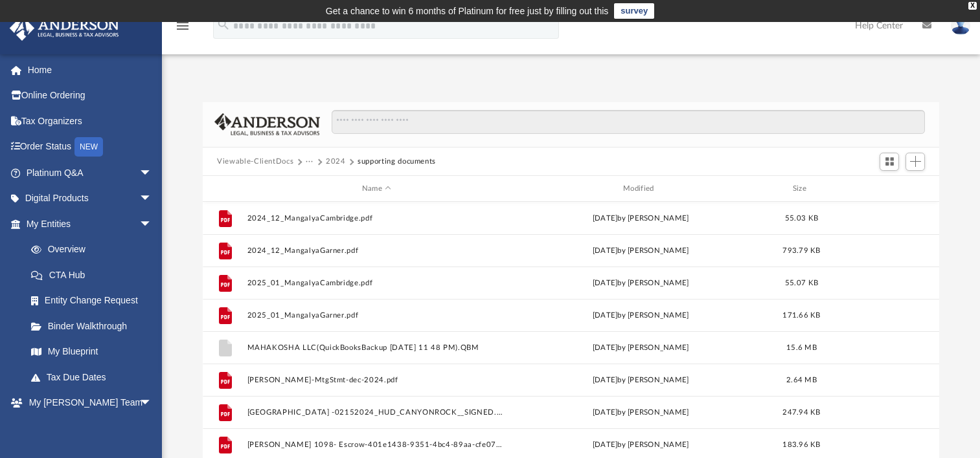 This screenshot has height=458, width=980. I want to click on img: Anderson Advisors Platinum Portal, so click(64, 28).